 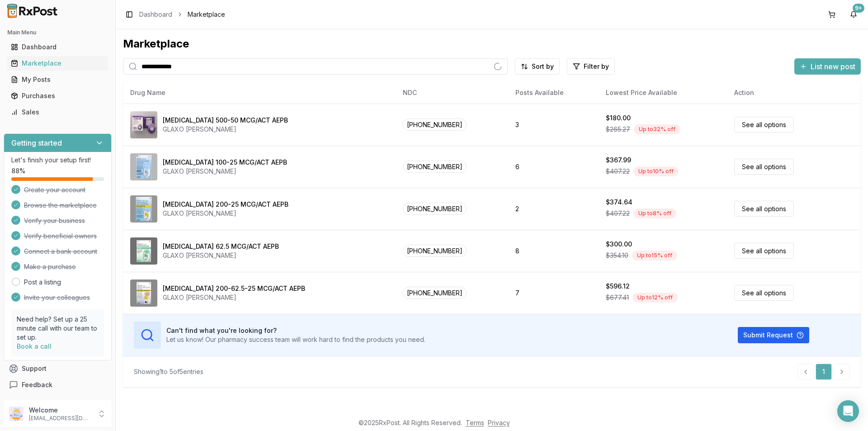 What do you see at coordinates (54, 190) in the screenshot?
I see `span: Create your account` at bounding box center [54, 190].